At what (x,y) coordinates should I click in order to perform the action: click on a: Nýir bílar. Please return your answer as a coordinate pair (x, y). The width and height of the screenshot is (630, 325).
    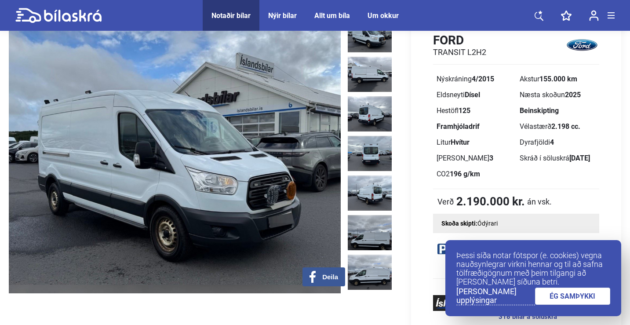
    Looking at the image, I should click on (282, 15).